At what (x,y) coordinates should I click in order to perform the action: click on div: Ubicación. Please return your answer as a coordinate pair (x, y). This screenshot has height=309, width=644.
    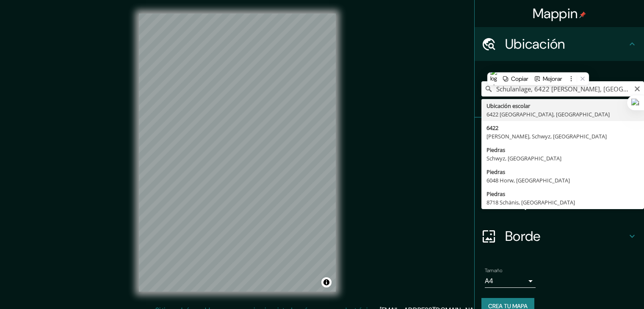
    Looking at the image, I should click on (559, 44).